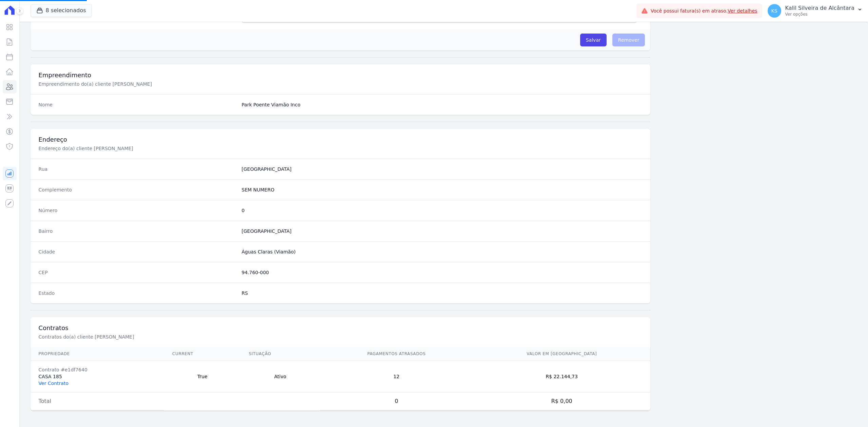 Image resolution: width=868 pixels, height=427 pixels. I want to click on dd: 0, so click(442, 211).